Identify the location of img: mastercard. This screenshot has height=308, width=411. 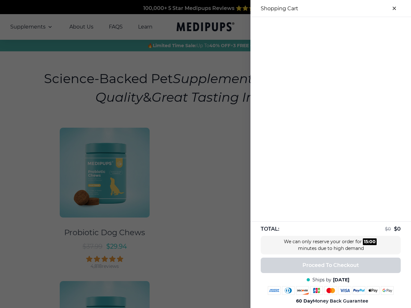
(331, 290).